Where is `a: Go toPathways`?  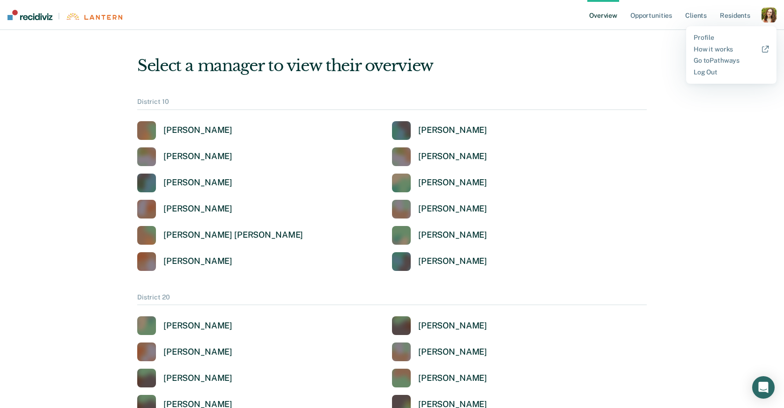
a: Go toPathways is located at coordinates (731, 60).